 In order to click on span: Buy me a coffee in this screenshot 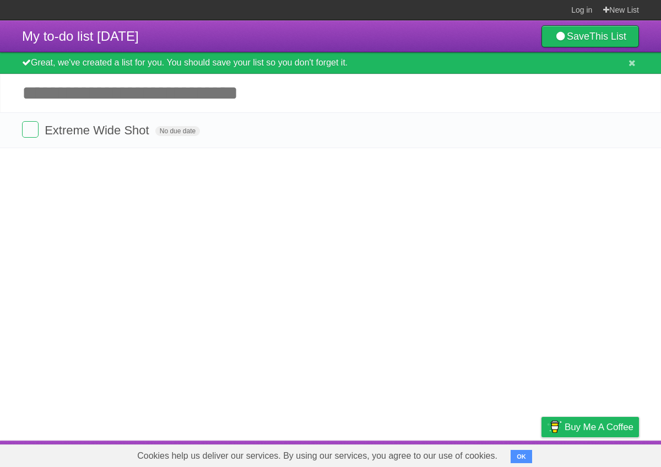, I will do `click(599, 427)`.